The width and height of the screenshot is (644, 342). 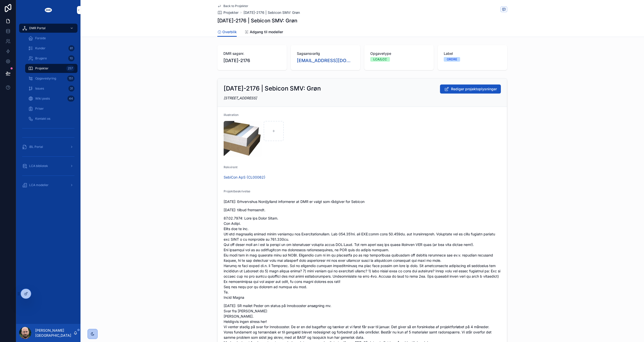 I want to click on a: DMR Portal, so click(x=48, y=28).